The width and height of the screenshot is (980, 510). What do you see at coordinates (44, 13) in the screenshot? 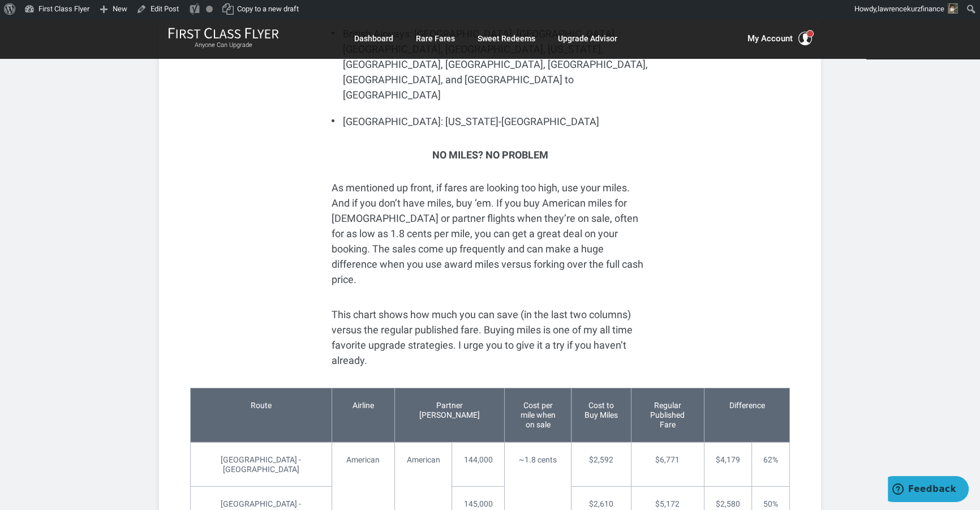
I see `span: Feedback` at bounding box center [44, 13].